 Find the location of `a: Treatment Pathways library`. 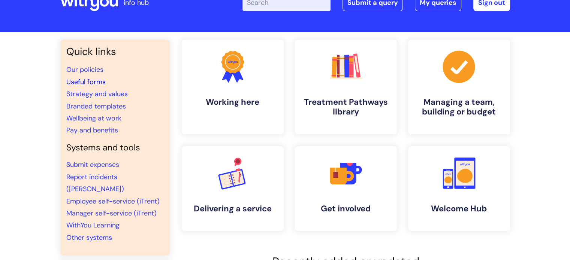

a: Treatment Pathways library is located at coordinates (346, 87).